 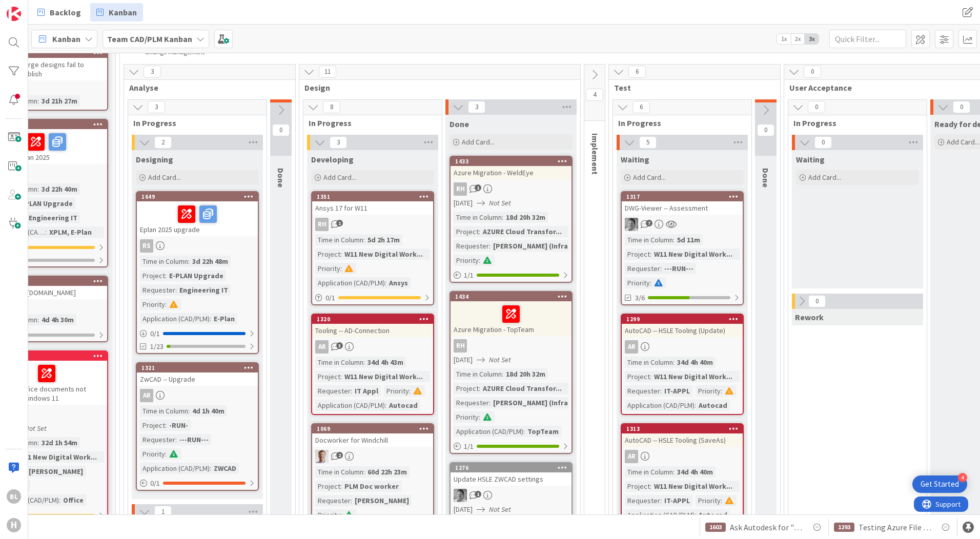 What do you see at coordinates (677, 501) in the screenshot?
I see `div: IT-APPL` at bounding box center [677, 501].